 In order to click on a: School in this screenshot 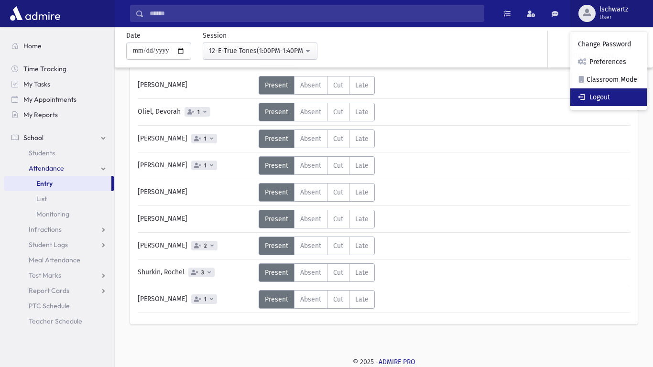, I will do `click(59, 138)`.